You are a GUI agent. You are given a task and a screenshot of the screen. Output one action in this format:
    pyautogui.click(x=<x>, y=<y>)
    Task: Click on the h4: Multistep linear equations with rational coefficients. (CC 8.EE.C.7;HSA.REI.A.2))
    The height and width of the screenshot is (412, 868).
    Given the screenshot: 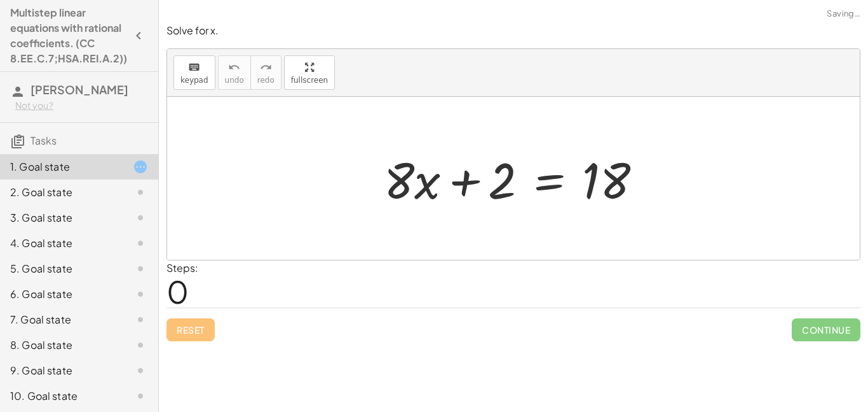 What is the action you would take?
    pyautogui.click(x=69, y=36)
    